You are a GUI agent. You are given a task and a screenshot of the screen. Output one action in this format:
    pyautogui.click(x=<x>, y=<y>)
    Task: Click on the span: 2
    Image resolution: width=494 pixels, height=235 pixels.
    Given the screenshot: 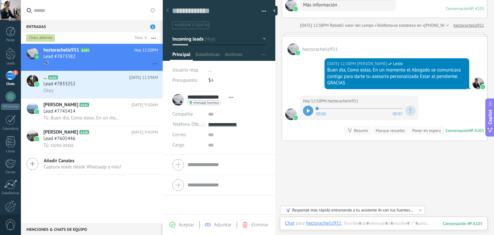 What is the action you would take?
    pyautogui.click(x=15, y=73)
    